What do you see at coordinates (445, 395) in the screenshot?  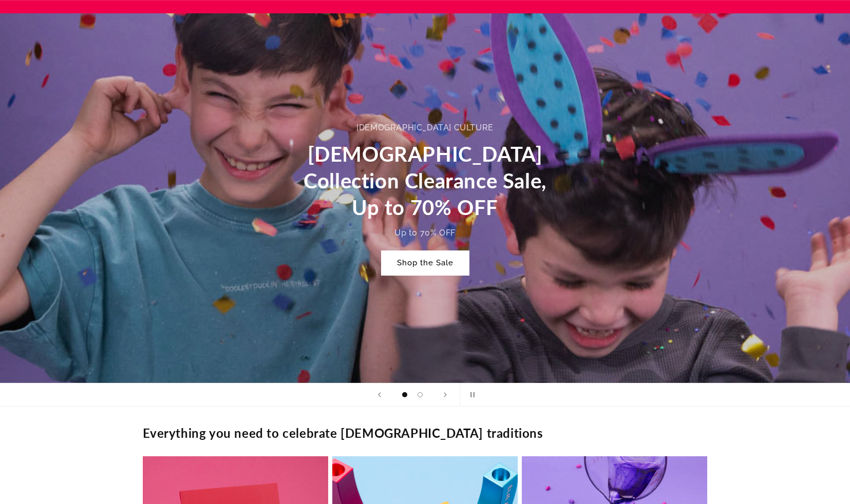 I see `button: Next slide` at bounding box center [445, 395].